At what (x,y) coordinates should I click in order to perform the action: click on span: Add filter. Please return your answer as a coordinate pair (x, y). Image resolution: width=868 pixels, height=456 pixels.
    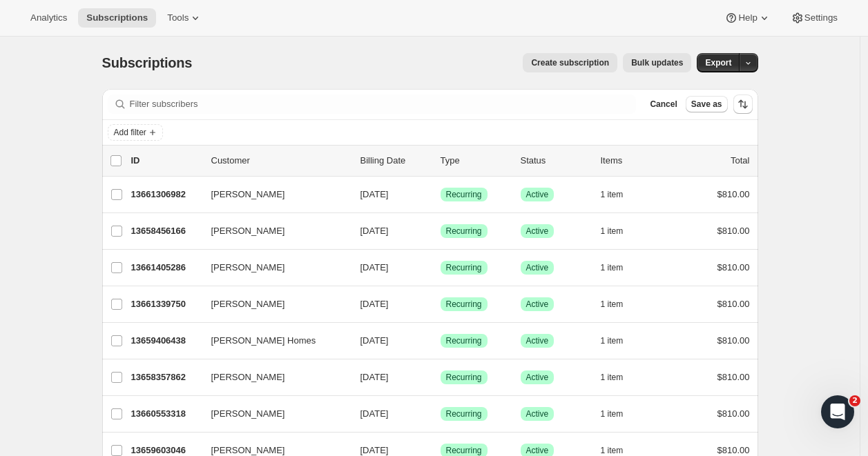
    Looking at the image, I should click on (130, 133).